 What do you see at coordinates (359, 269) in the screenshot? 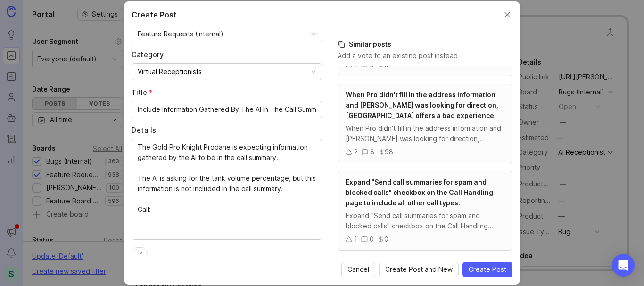
I see `span: Cancel` at bounding box center [359, 269].